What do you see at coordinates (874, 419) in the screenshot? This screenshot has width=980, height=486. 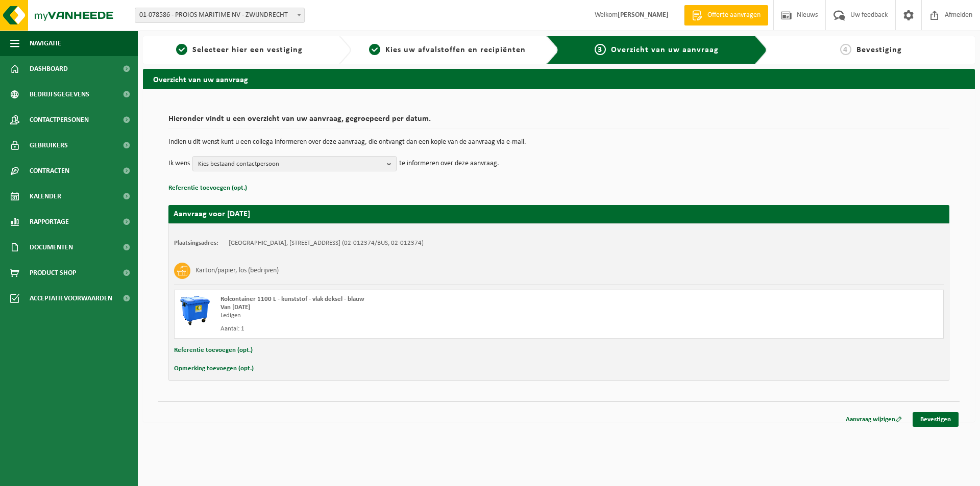 I see `a: Aanvraag wijzigen` at bounding box center [874, 419].